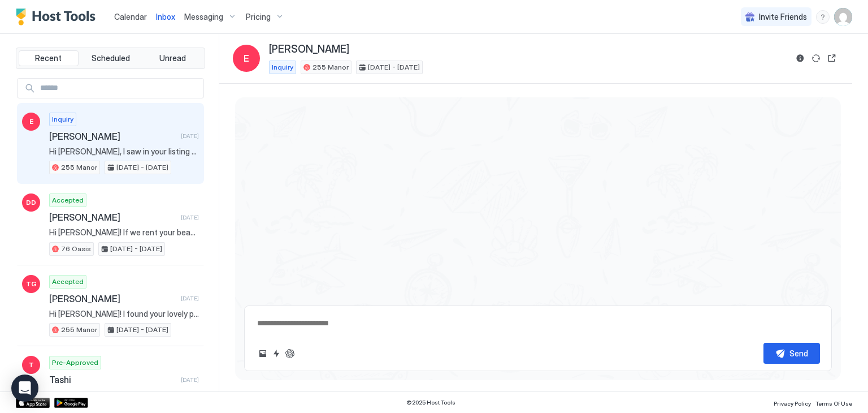 This screenshot has width=868, height=413. I want to click on span: 76 Oasis, so click(76, 249).